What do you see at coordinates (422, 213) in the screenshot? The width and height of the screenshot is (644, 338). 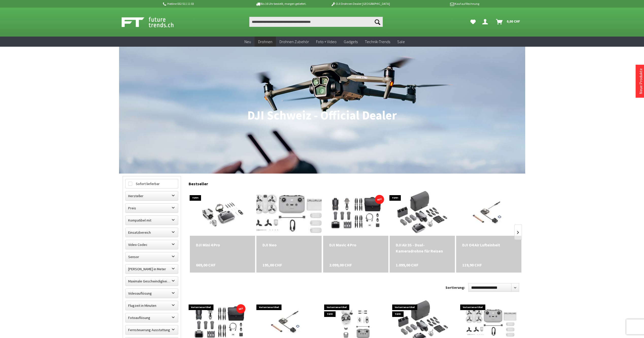 I see `img: DJI Air 3S - Dual-Kameradrohne für Reisen` at bounding box center [422, 213].